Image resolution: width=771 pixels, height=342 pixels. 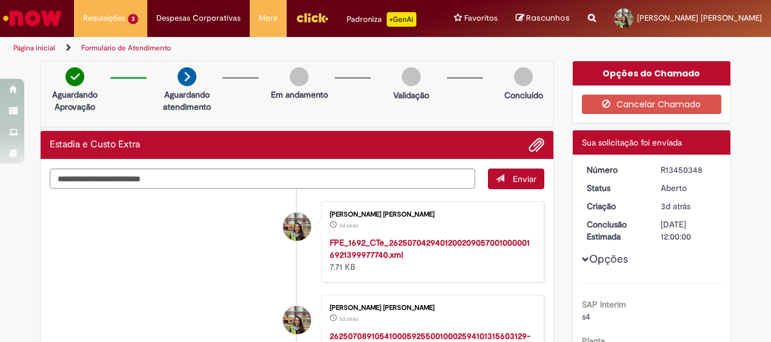 I want to click on a: FPE_1692_CTe_26250704294012002090570010000016921399977740.xml, so click(x=430, y=249).